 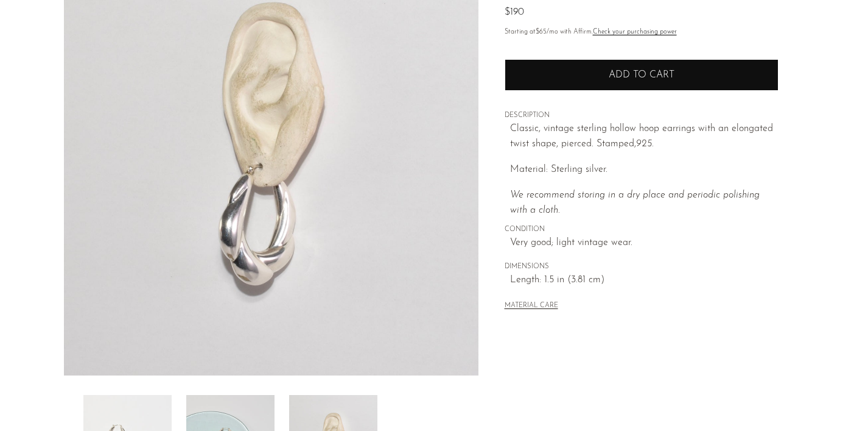 What do you see at coordinates (641, 230) in the screenshot?
I see `span: CONDITION` at bounding box center [641, 230].